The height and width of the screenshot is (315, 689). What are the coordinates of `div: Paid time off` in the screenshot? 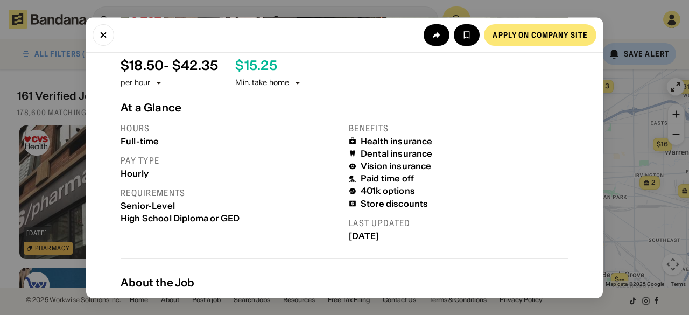 It's located at (387, 179).